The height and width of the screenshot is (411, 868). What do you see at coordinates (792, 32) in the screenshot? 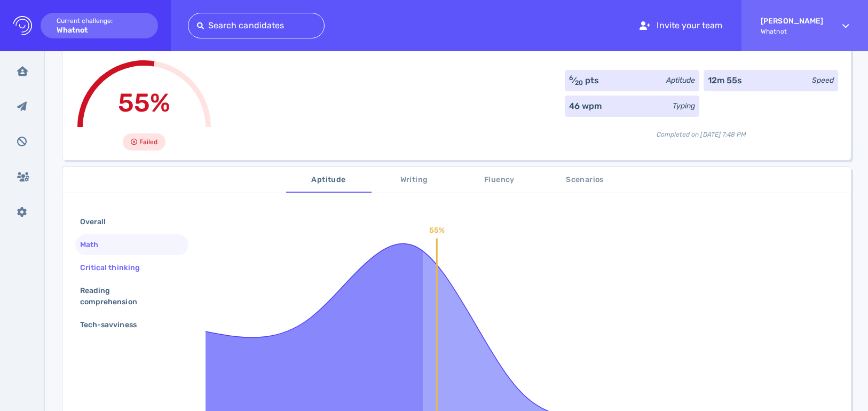
I see `span: Whatnot` at bounding box center [792, 32].